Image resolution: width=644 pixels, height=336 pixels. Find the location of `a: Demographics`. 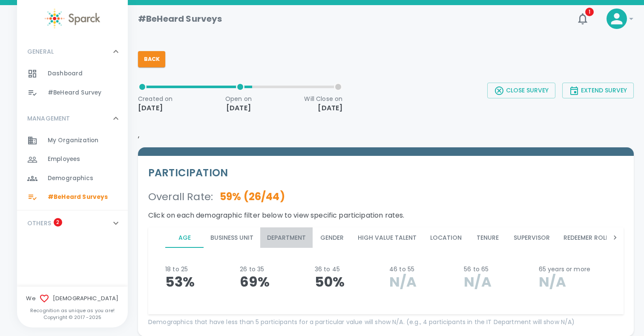

a: Demographics is located at coordinates (73, 178).